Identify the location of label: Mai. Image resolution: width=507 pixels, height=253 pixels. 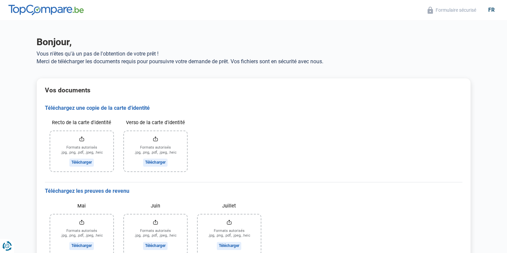
(82, 206).